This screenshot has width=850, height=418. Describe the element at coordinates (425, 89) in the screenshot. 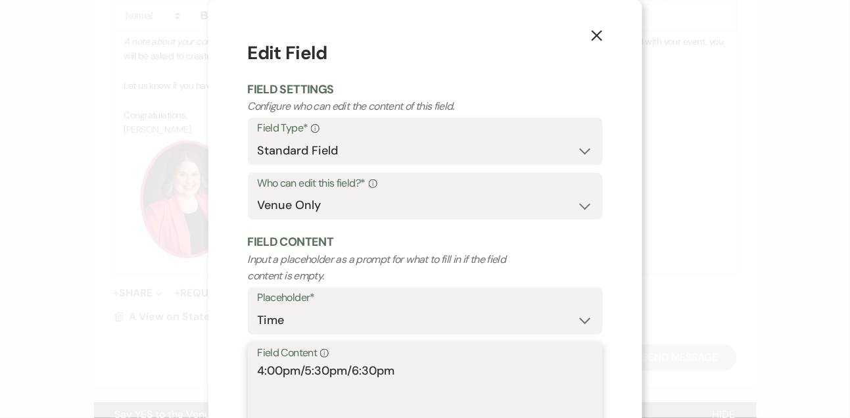

I see `h2: Field Settings` at that location.